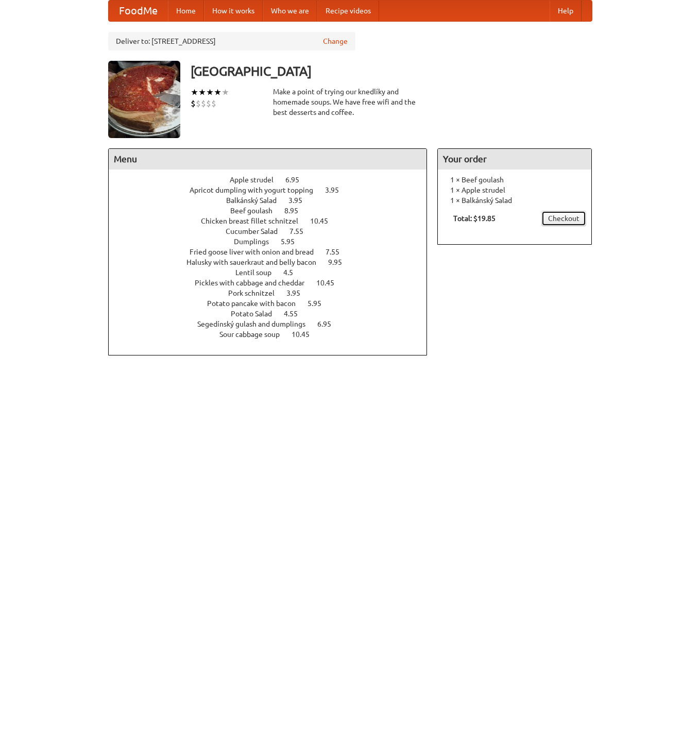  Describe the element at coordinates (274, 252) in the screenshot. I see `a: Fried goose liver with onion and bread 7.55` at that location.